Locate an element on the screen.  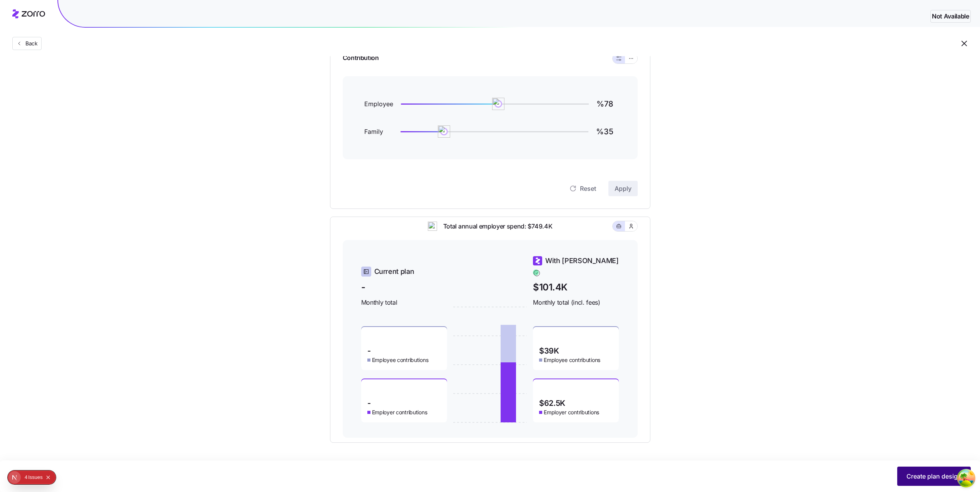
span: Current plan is located at coordinates (394, 272).